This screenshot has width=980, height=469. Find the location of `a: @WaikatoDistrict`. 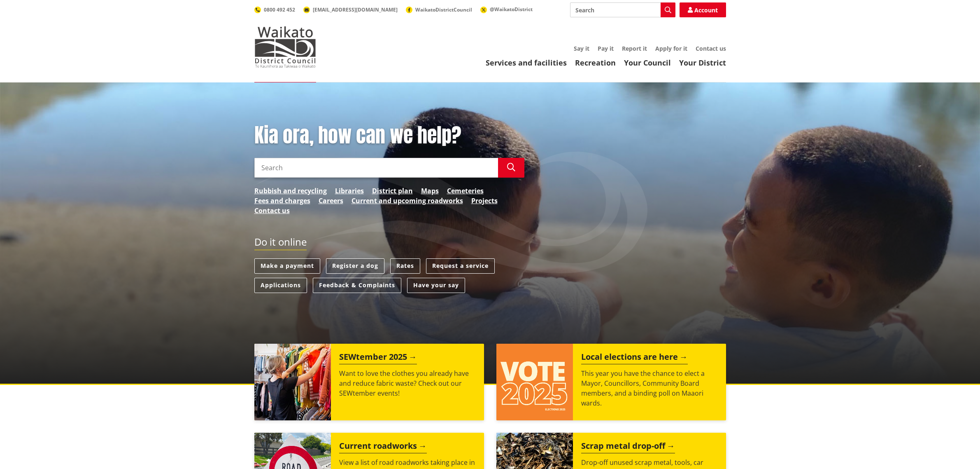

a: @WaikatoDistrict is located at coordinates (506, 9).